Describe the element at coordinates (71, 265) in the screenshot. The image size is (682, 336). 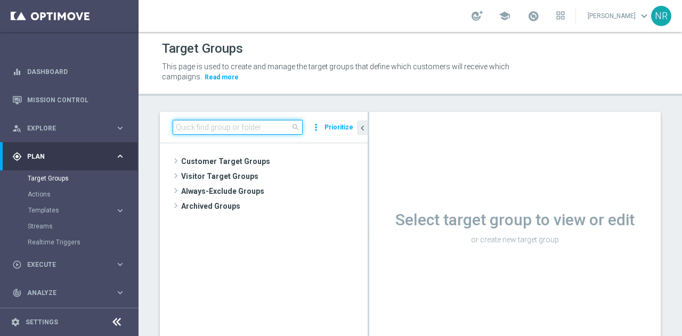
I see `span: Execute` at that location.